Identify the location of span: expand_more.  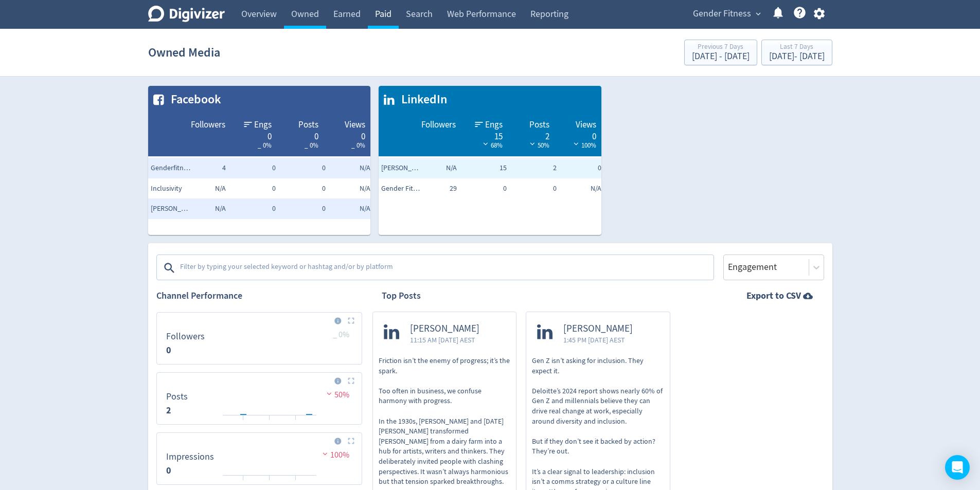
(758, 14).